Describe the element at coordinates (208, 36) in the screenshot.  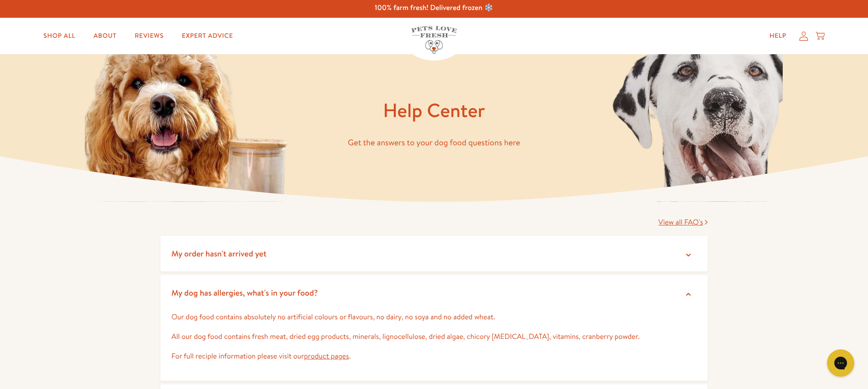
I see `a: Expert Advice` at that location.